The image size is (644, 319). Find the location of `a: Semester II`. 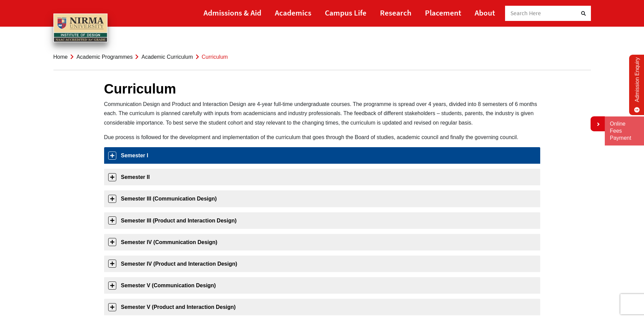

a: Semester II is located at coordinates (322, 177).